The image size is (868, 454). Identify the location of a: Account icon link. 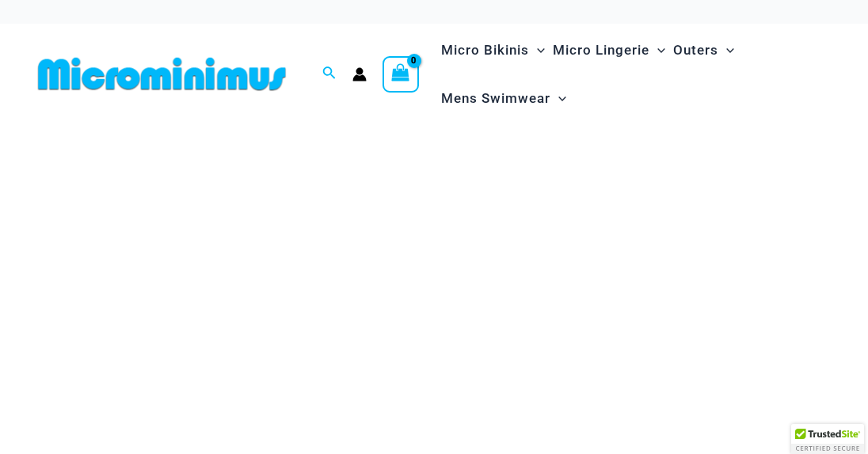
(359, 75).